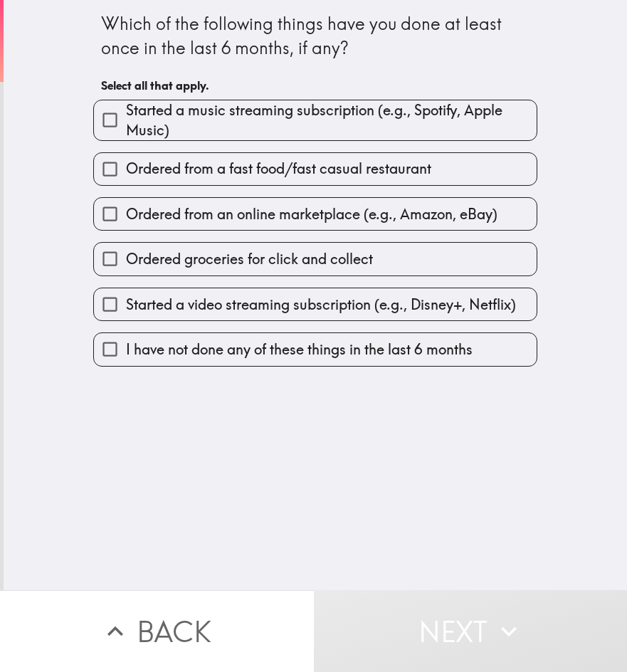  Describe the element at coordinates (278, 169) in the screenshot. I see `span: Ordered from a fast food/fast casual restaurant` at that location.